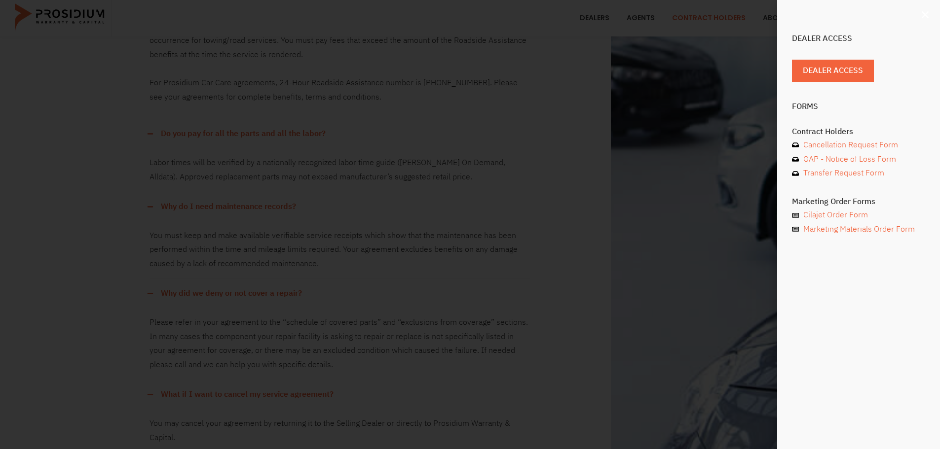 The width and height of the screenshot is (940, 449). Describe the element at coordinates (858, 215) in the screenshot. I see `a: Cilajet Order Form` at that location.